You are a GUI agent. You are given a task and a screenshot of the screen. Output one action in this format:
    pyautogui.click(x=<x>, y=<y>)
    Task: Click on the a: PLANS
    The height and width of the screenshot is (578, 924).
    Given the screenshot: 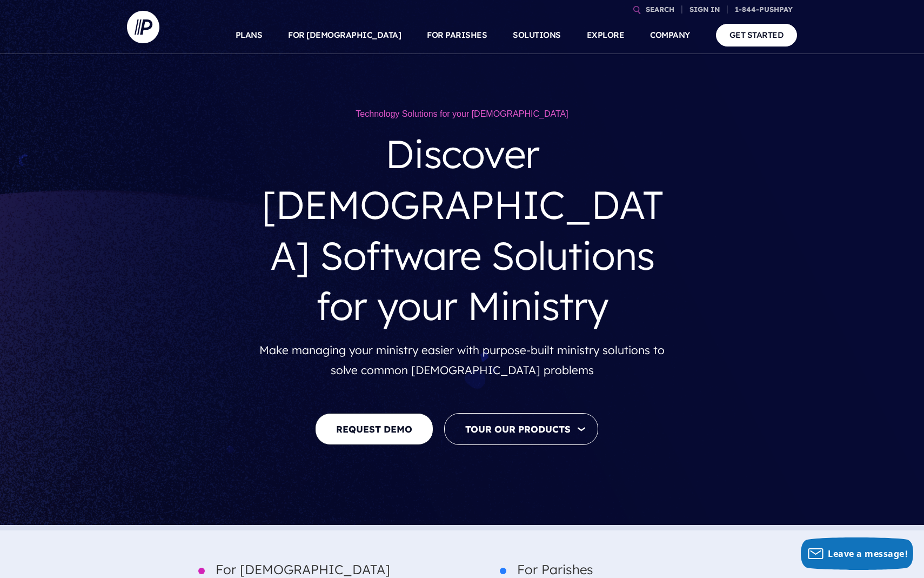 What is the action you would take?
    pyautogui.click(x=249, y=35)
    